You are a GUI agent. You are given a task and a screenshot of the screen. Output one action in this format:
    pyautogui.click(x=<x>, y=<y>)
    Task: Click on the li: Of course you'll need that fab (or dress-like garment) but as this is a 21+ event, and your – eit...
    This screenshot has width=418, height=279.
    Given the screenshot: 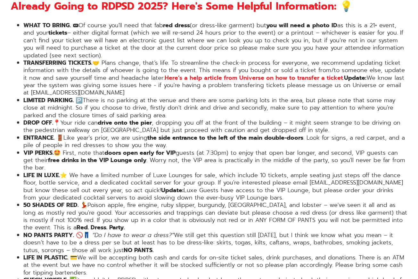 What is the action you would take?
    pyautogui.click(x=215, y=40)
    